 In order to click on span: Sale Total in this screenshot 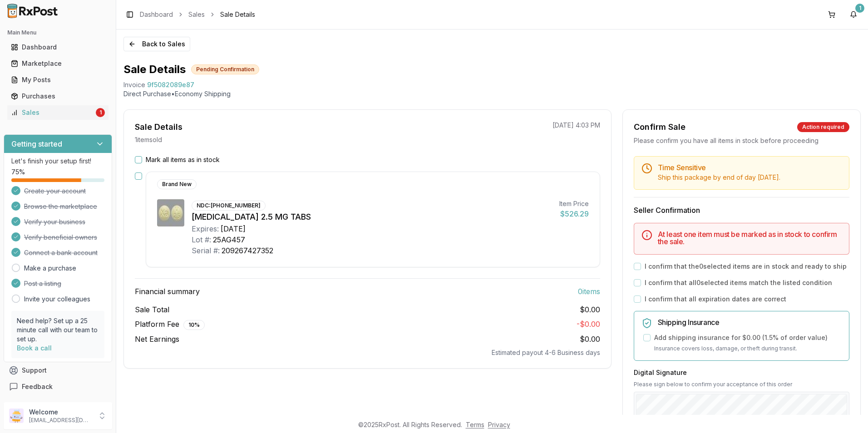, I will do `click(152, 309)`.